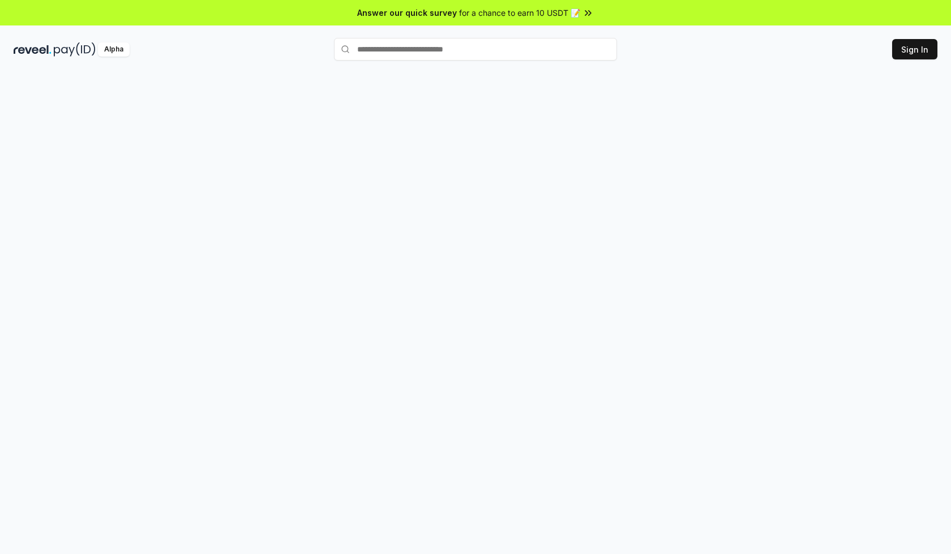 The image size is (951, 554). Describe the element at coordinates (75, 49) in the screenshot. I see `img: pay_id` at that location.